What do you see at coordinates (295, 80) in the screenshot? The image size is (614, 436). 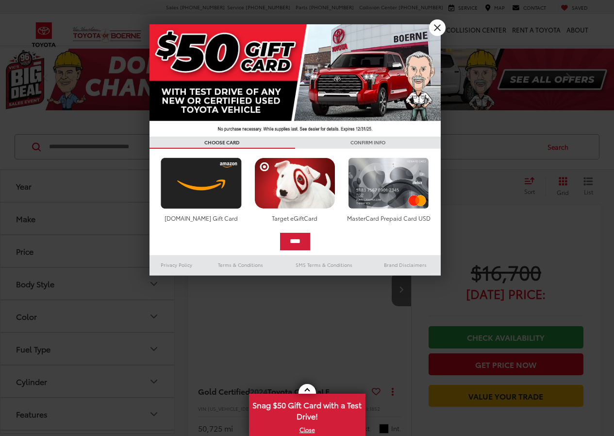 I see `img: 42635_top_851395.jpg` at bounding box center [295, 80].